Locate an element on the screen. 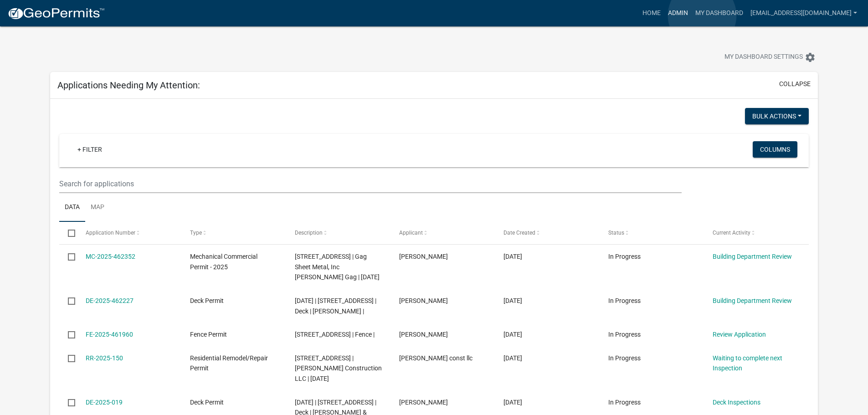 Image resolution: width=868 pixels, height=415 pixels. span: My Dashboard Settings is located at coordinates (764, 58).